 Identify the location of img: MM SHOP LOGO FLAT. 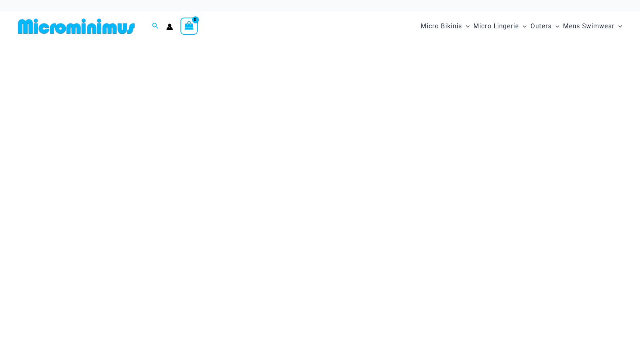
(76, 26).